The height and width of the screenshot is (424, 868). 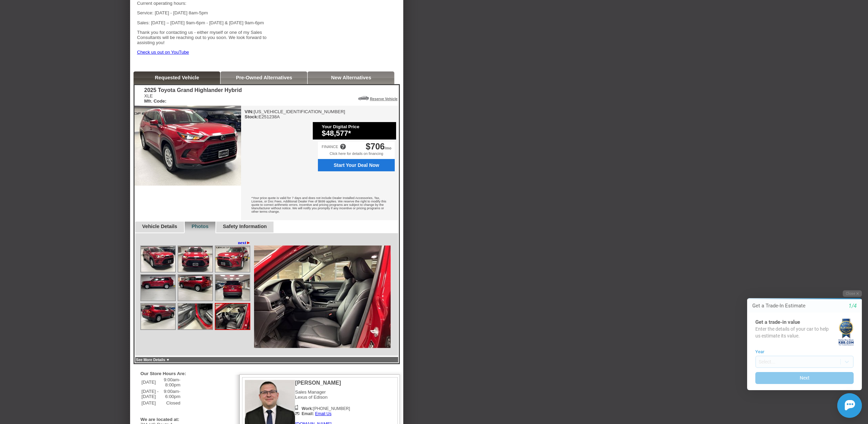 I want to click on a: Vehicle Details, so click(x=159, y=226).